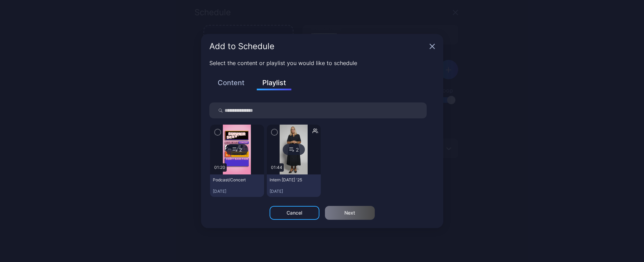  Describe the element at coordinates (318, 46) in the screenshot. I see `div: Add to Schedule` at that location.